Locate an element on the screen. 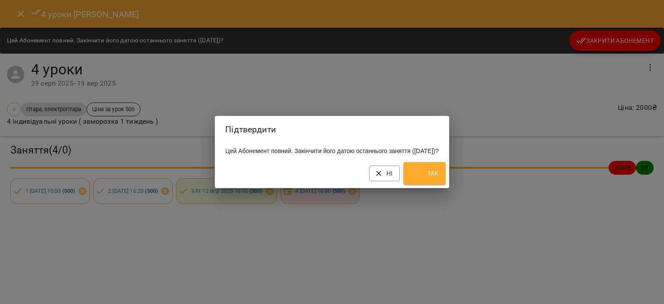  span: Ні is located at coordinates (385, 173).